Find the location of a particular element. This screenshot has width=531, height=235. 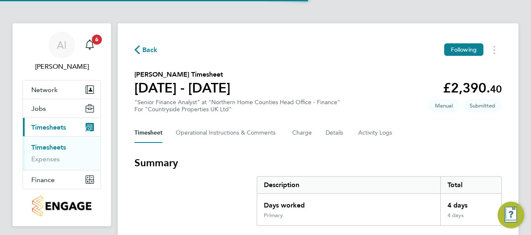

div: Total is located at coordinates (471, 185).